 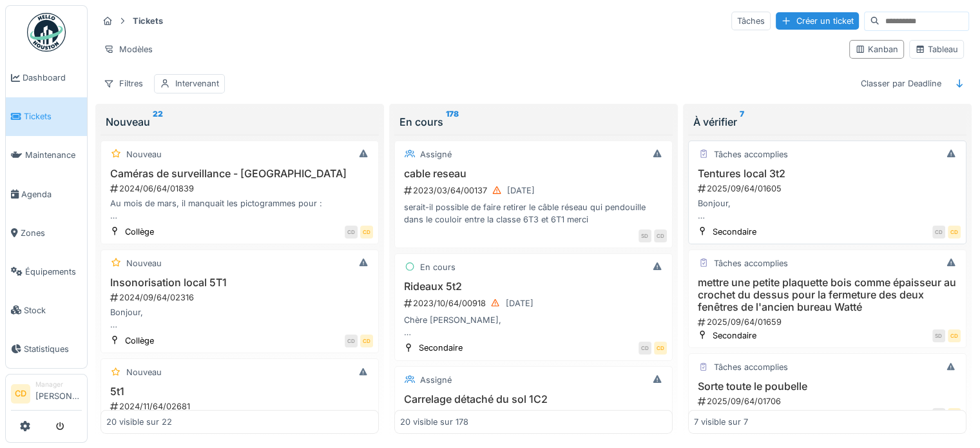 I want to click on div: Bonjour, Serait- il possible de faire mettre des nouvelles tentures en 3t2. En effet, celles ci s..., so click(x=827, y=210).